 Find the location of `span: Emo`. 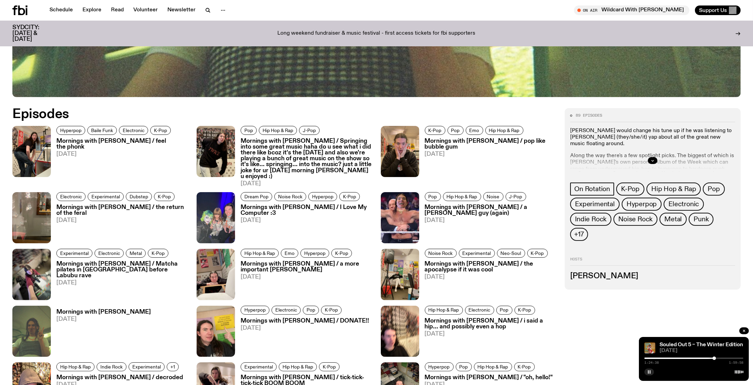

span: Emo is located at coordinates (289, 253).